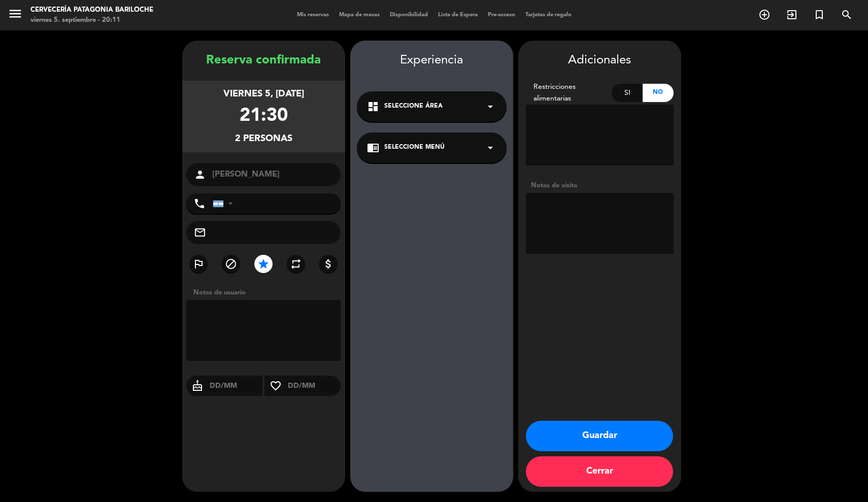 The width and height of the screenshot is (868, 502). I want to click on i: outlined_flag, so click(199, 264).